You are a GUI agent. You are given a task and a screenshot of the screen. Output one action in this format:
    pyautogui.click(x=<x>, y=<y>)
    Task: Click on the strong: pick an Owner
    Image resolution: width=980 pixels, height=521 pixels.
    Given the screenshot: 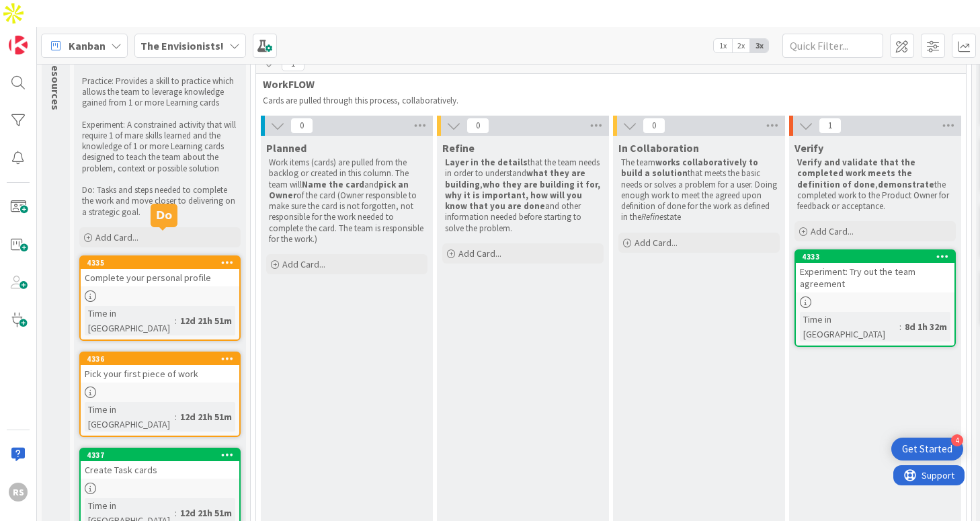 What is the action you would take?
    pyautogui.click(x=340, y=189)
    